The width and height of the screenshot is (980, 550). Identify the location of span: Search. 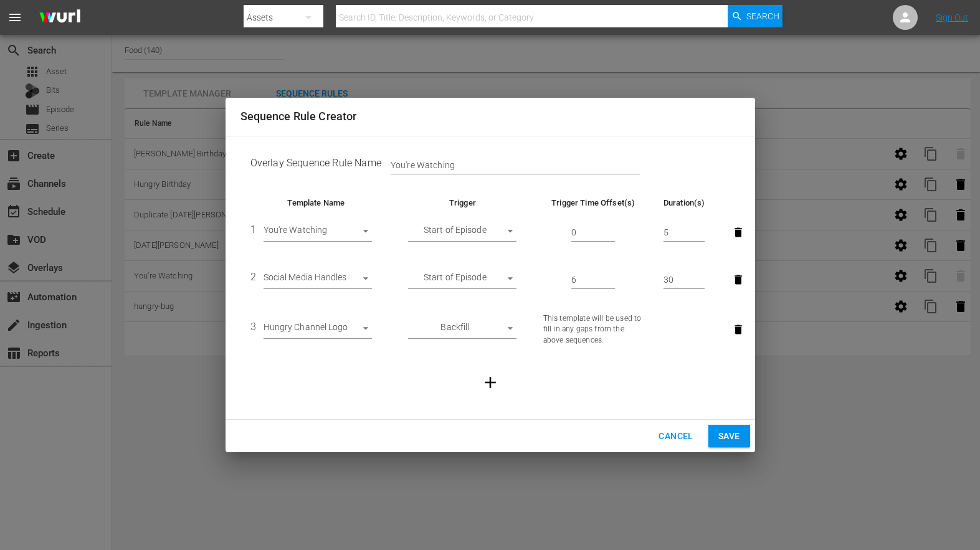
(763, 16).